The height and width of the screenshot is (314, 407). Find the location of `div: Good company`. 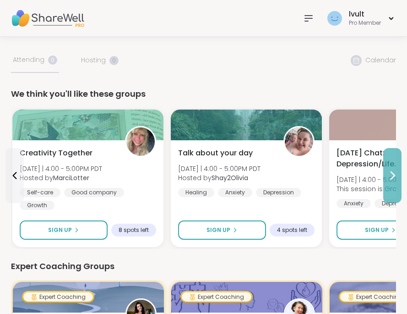

div: Good company is located at coordinates (94, 192).